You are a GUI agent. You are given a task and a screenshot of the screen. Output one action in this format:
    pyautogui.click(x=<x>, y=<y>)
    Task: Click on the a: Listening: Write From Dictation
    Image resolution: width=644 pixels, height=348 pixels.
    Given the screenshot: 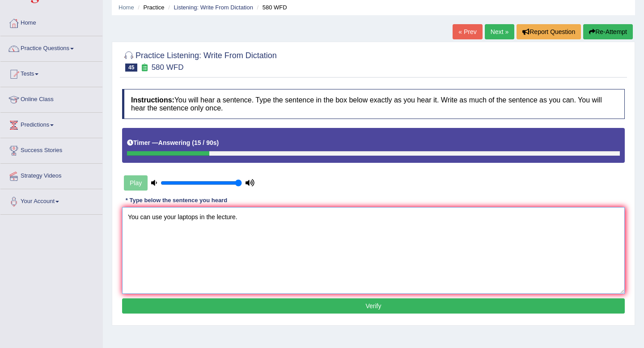 What is the action you would take?
    pyautogui.click(x=213, y=7)
    